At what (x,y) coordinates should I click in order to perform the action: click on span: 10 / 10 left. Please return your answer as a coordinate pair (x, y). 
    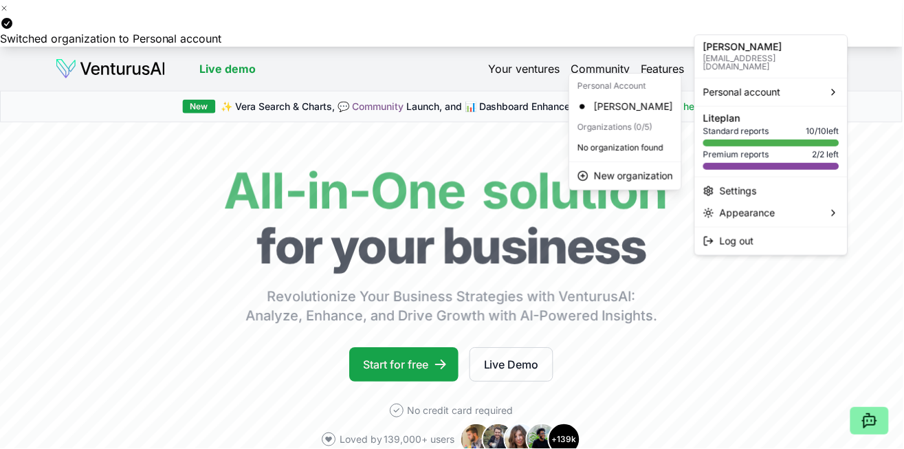
    Looking at the image, I should click on (825, 131).